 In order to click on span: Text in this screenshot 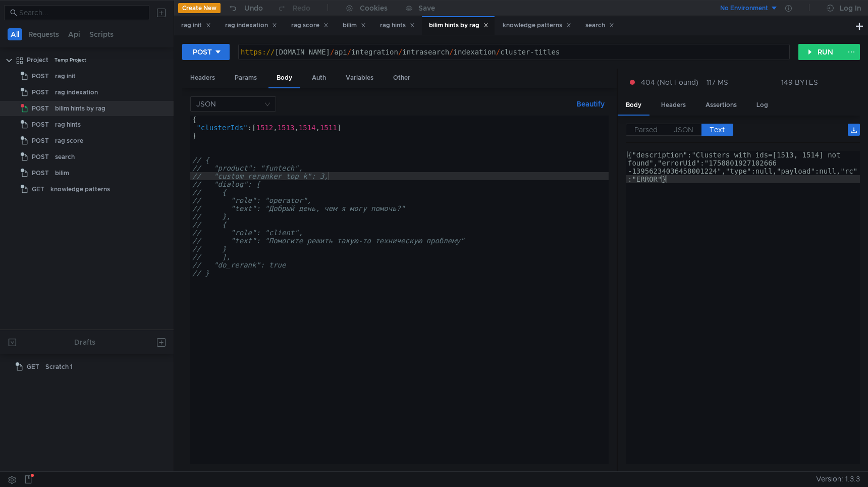, I will do `click(717, 129)`.